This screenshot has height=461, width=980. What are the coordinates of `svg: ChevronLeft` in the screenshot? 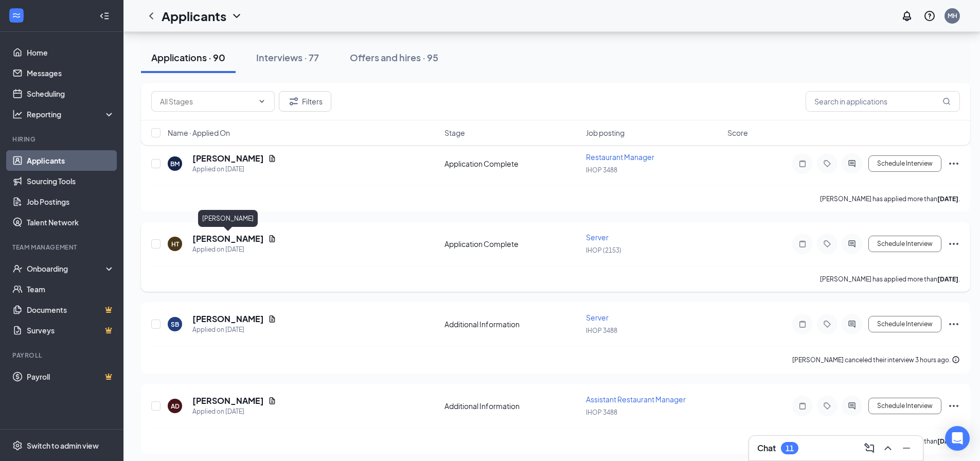 It's located at (151, 16).